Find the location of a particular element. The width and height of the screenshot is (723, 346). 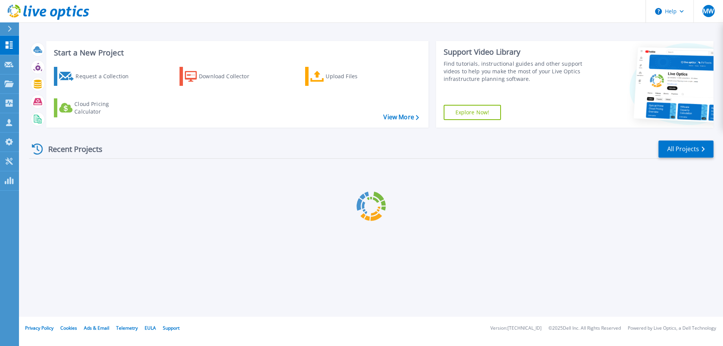

a: EULA is located at coordinates (150, 328).